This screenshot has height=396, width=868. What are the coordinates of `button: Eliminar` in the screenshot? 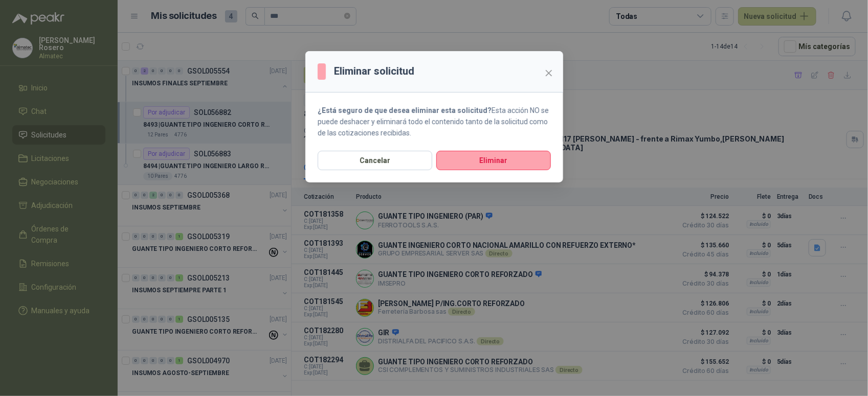 It's located at (494, 161).